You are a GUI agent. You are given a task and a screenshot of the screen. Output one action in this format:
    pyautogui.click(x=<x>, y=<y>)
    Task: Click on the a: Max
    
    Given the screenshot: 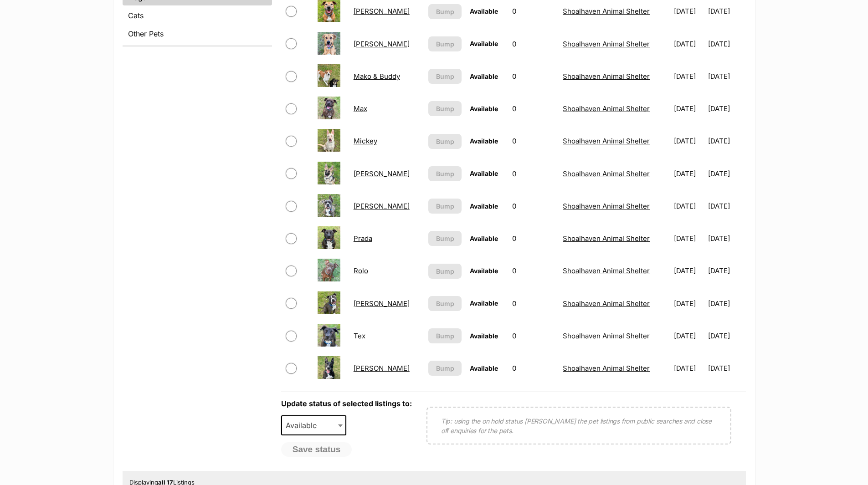 What is the action you would take?
    pyautogui.click(x=361, y=109)
    